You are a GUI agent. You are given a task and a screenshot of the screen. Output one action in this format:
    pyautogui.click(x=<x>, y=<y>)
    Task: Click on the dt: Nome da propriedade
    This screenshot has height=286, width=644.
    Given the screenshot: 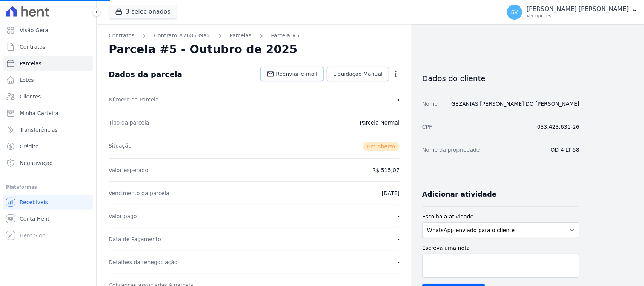 What is the action you would take?
    pyautogui.click(x=450, y=150)
    